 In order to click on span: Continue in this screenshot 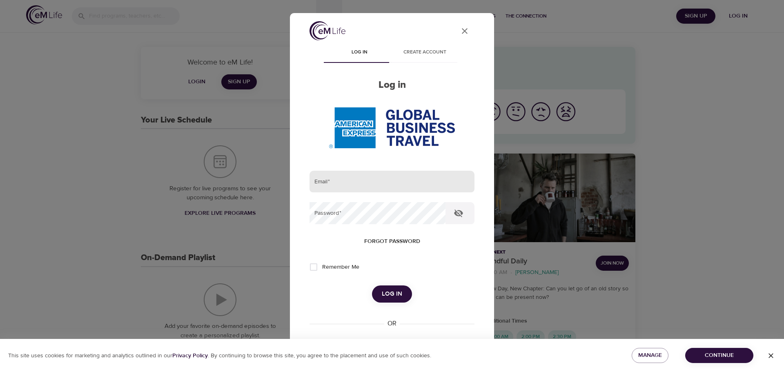, I will do `click(719, 355)`.